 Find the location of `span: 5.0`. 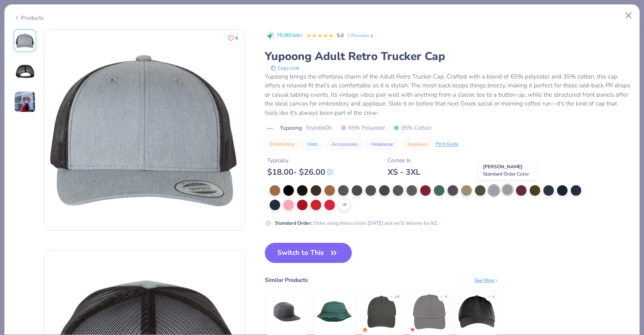

span: 5.0 is located at coordinates (340, 35).